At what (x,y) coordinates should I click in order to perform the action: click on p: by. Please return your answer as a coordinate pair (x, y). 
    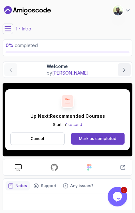
    Looking at the image, I should click on (68, 73).